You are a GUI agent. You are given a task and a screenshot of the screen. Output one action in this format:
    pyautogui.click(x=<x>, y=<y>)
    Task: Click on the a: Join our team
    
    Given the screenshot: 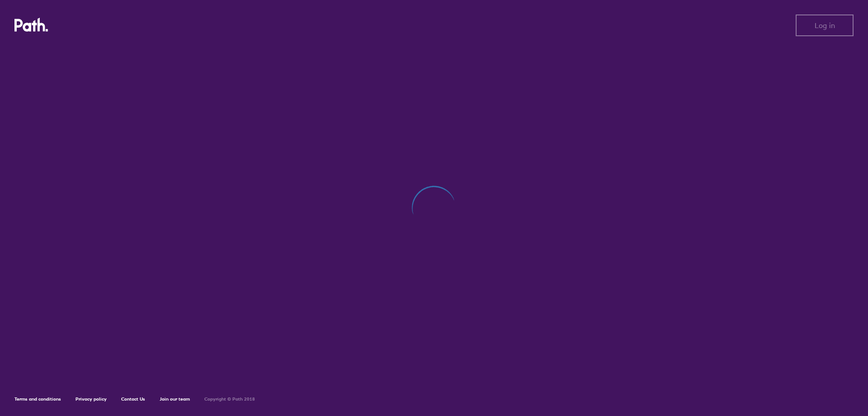 What is the action you would take?
    pyautogui.click(x=175, y=398)
    